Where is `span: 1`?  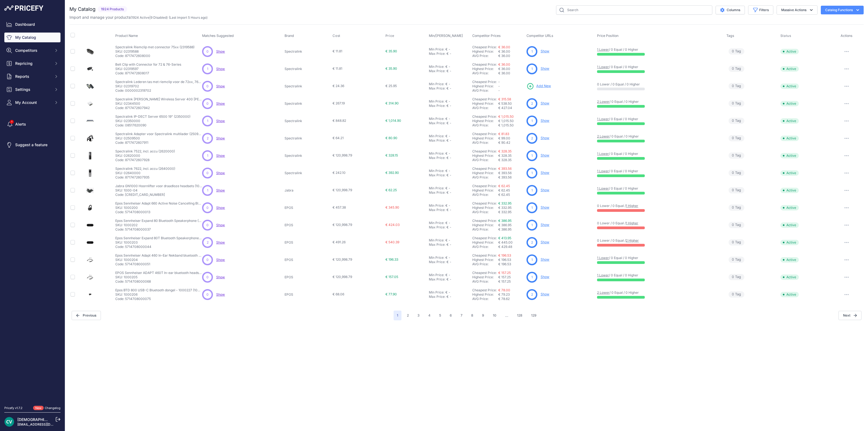
span: 1 is located at coordinates (532, 69).